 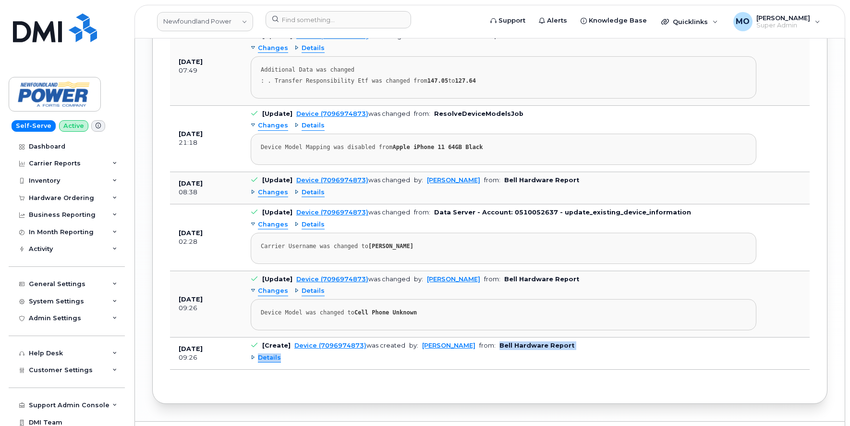 I want to click on div: Quicklinks, so click(x=690, y=22).